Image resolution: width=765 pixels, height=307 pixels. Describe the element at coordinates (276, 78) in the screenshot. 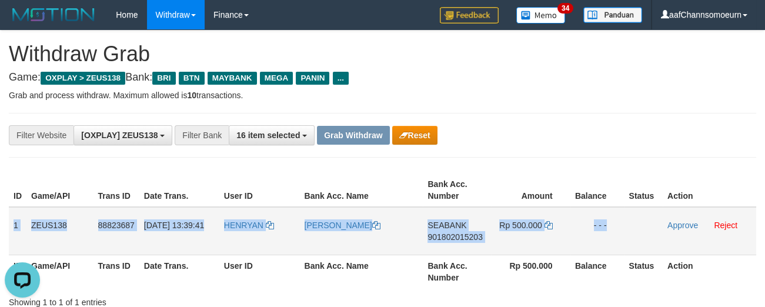

I see `span: MEGA` at that location.